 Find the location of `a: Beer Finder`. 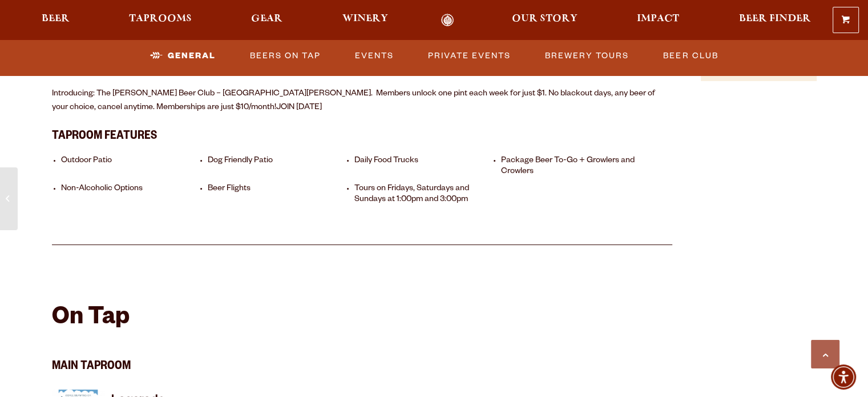

a: Beer Finder is located at coordinates (774, 20).